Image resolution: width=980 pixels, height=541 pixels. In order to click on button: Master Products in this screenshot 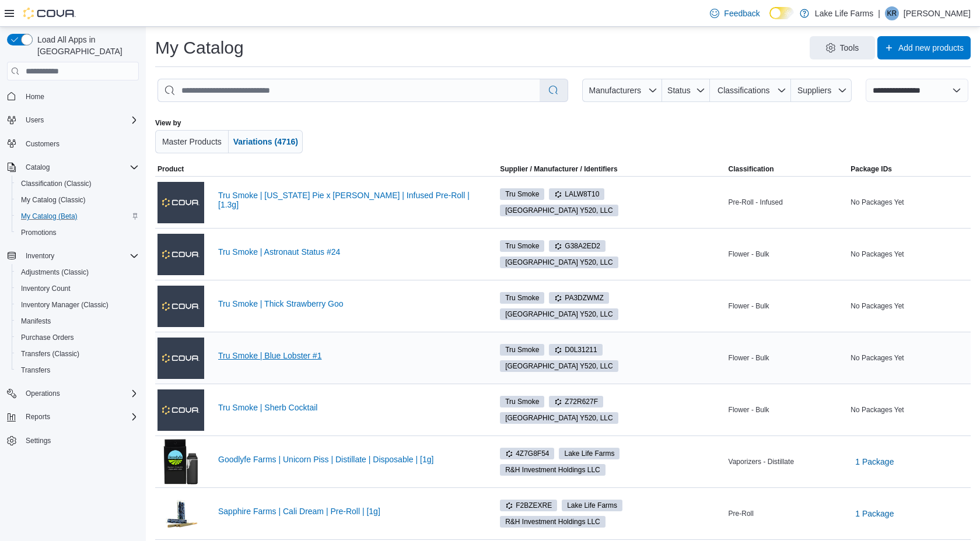, I will do `click(192, 142)`.